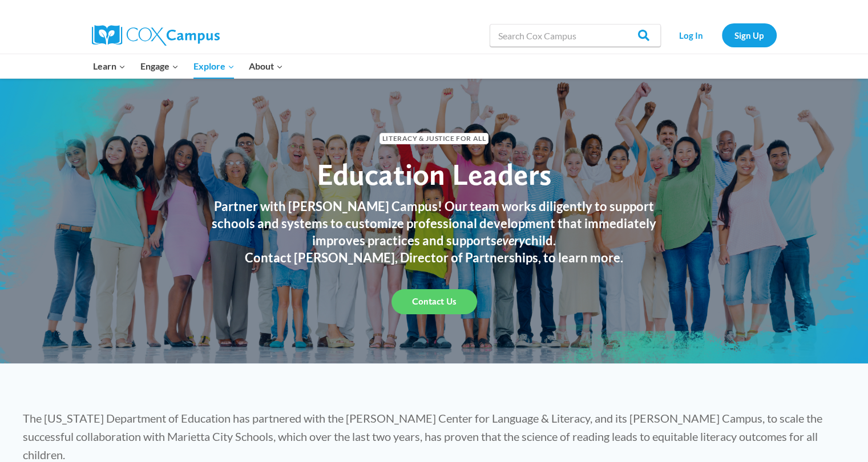 Image resolution: width=868 pixels, height=462 pixels. What do you see at coordinates (266, 66) in the screenshot?
I see `button: Child menu of About` at bounding box center [266, 66].